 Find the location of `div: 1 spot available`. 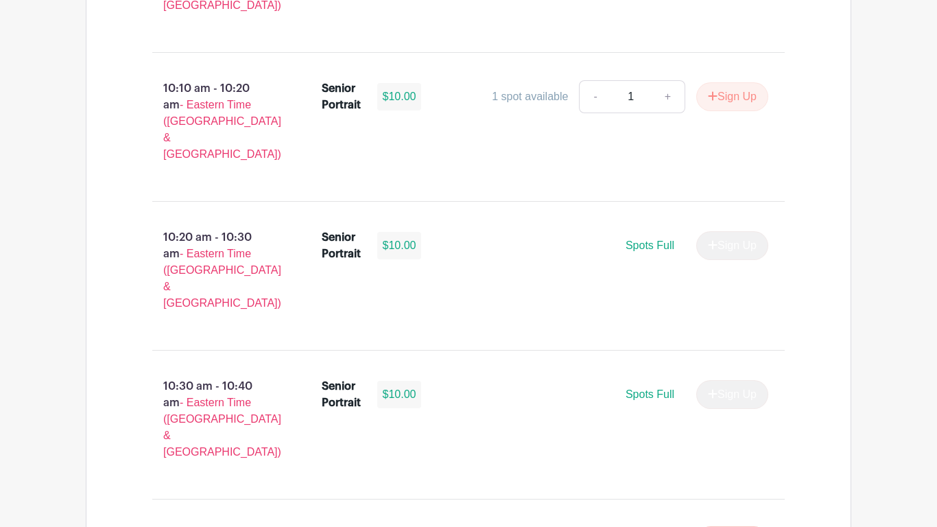

div: 1 spot available is located at coordinates (530, 97).